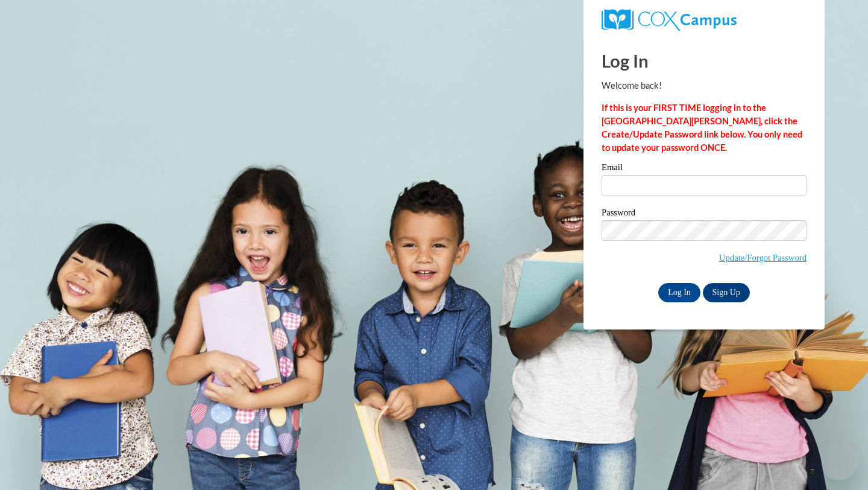 This screenshot has width=868, height=490. Describe the element at coordinates (727, 292) in the screenshot. I see `a: Sign Up` at that location.